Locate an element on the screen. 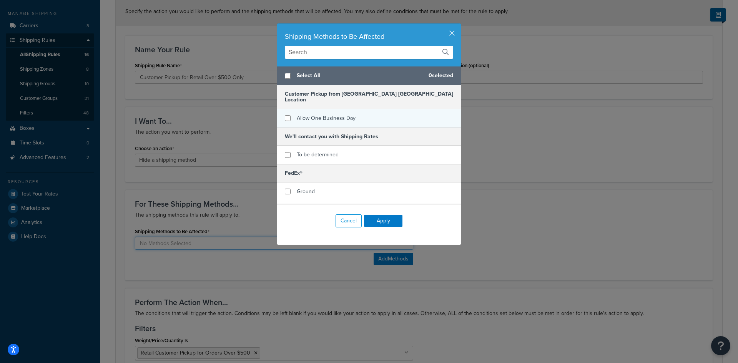 The image size is (738, 363). span: Ground is located at coordinates (306, 192).